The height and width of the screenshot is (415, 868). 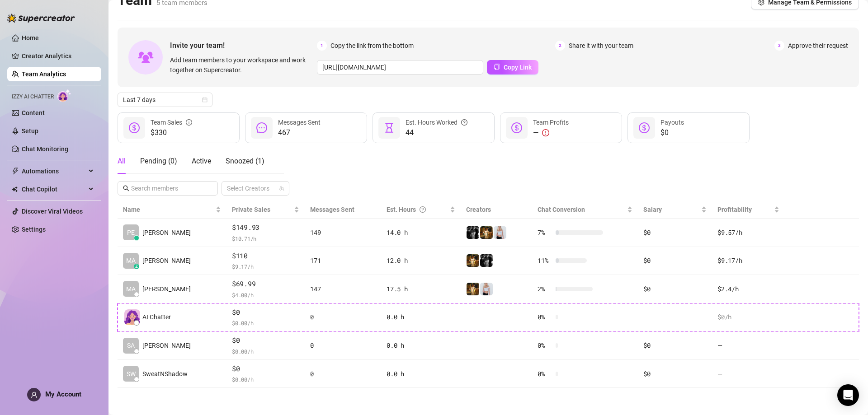 I want to click on div: 171, so click(x=343, y=261).